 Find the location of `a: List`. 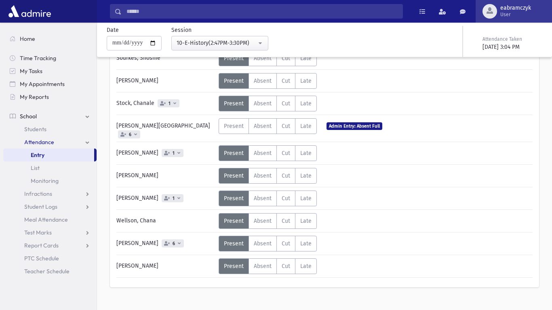

a: List is located at coordinates (50, 168).